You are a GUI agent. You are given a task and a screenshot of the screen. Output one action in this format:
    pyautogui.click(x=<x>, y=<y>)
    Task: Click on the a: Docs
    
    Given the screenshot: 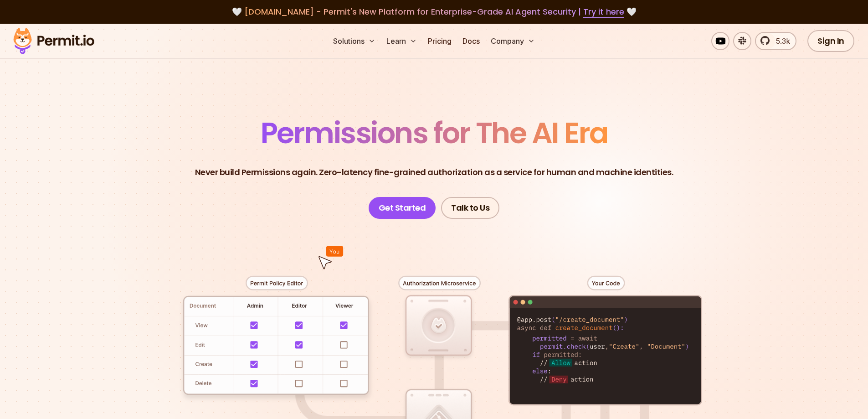 What is the action you would take?
    pyautogui.click(x=471, y=41)
    